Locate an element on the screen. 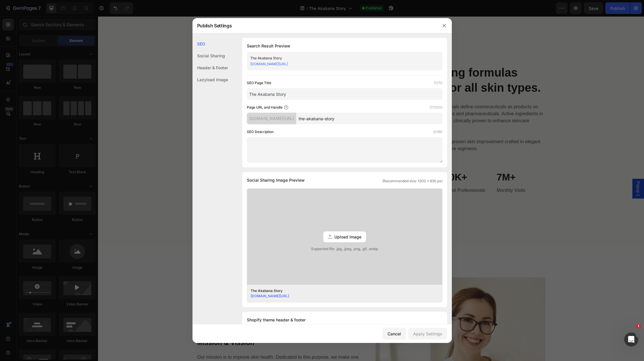 The image size is (644, 361). span: Social Sharing Image Preview is located at coordinates (276, 180).